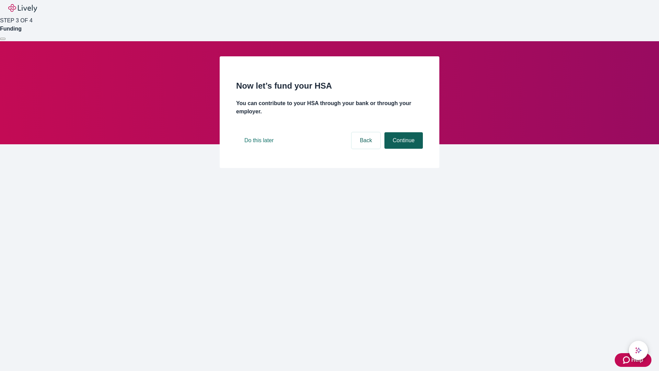 The height and width of the screenshot is (371, 659). I want to click on svg: Zendesk support icon, so click(627, 360).